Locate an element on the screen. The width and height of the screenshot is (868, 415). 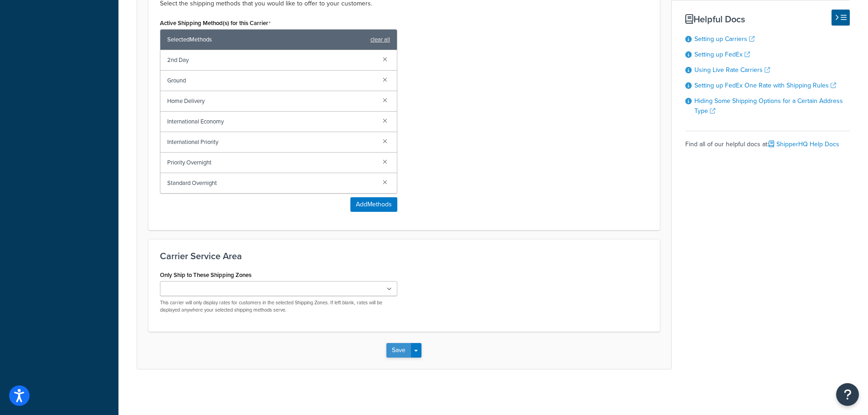
label: Only Ship to These Shipping Zones is located at coordinates (205, 274).